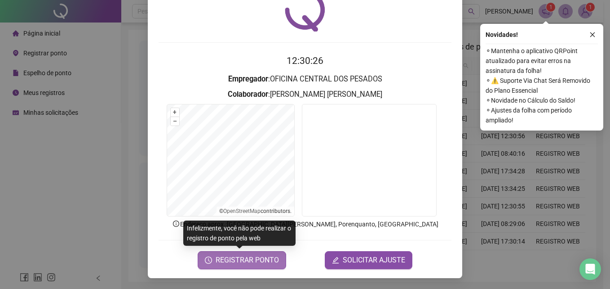  What do you see at coordinates (176, 223) in the screenshot?
I see `span: info-circle` at bounding box center [176, 223].